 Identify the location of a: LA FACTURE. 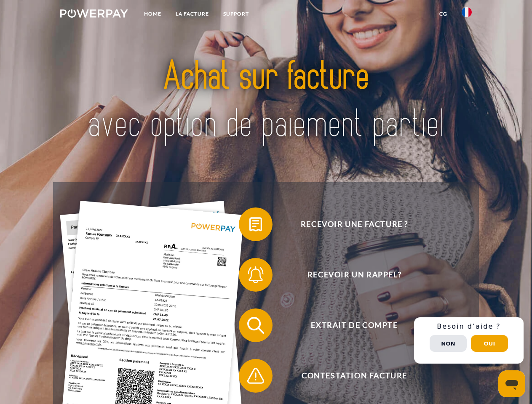
(192, 14).